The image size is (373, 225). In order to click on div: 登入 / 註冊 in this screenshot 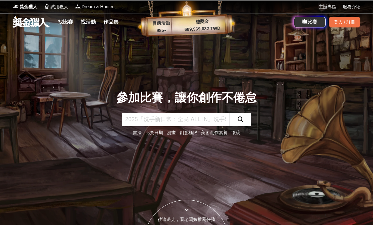, I will do `click(344, 22)`.